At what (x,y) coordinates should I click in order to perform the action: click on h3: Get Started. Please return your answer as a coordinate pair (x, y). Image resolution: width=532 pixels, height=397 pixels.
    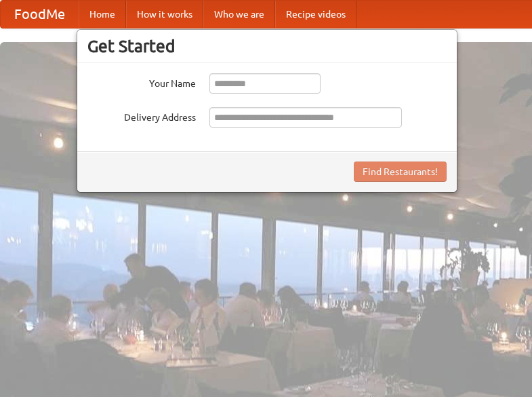
    Looking at the image, I should click on (267, 46).